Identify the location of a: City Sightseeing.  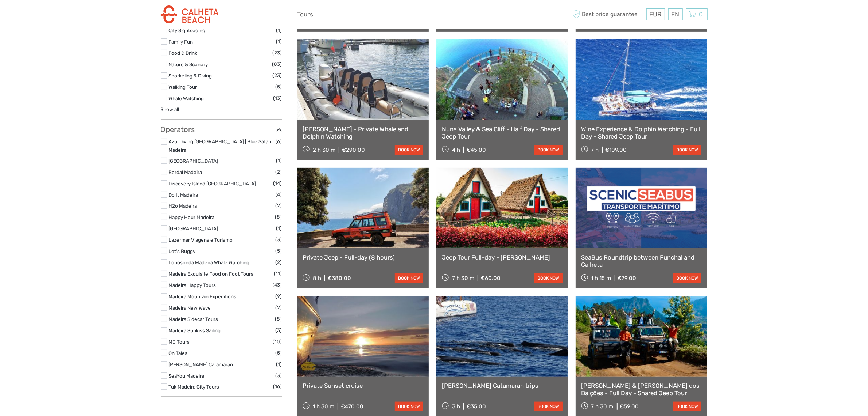
(187, 30).